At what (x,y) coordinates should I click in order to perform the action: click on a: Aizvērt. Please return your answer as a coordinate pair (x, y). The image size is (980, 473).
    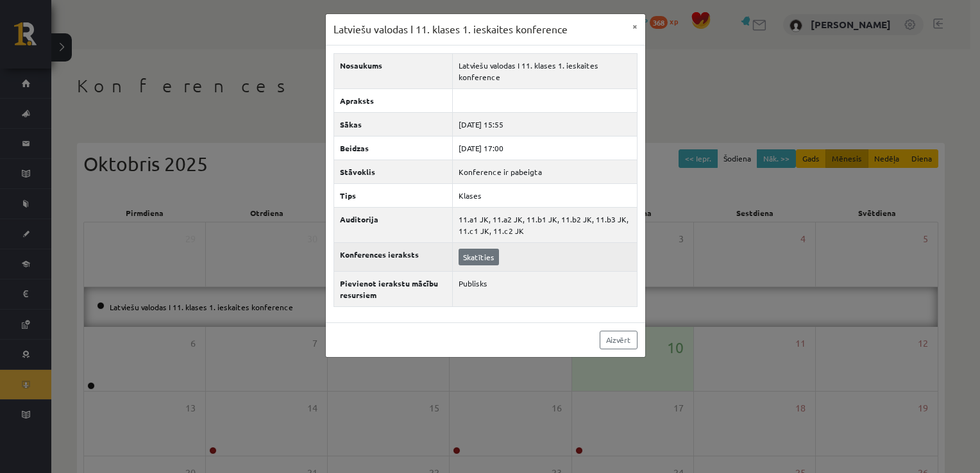
    Looking at the image, I should click on (618, 339).